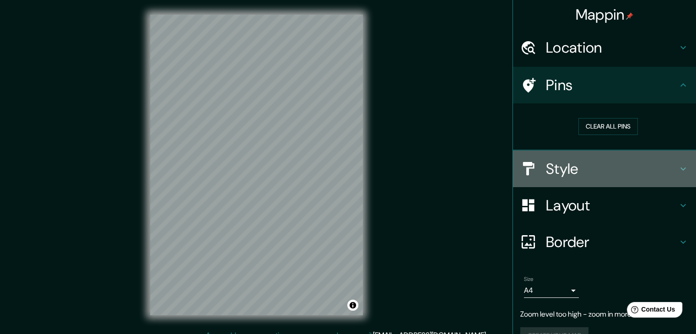  What do you see at coordinates (605, 169) in the screenshot?
I see `div: Style` at bounding box center [605, 169].